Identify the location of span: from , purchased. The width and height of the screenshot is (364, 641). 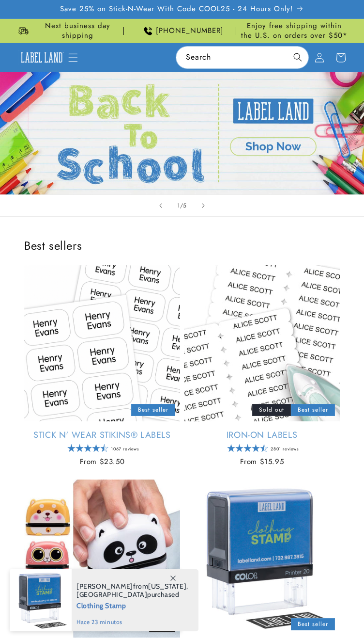
(132, 591).